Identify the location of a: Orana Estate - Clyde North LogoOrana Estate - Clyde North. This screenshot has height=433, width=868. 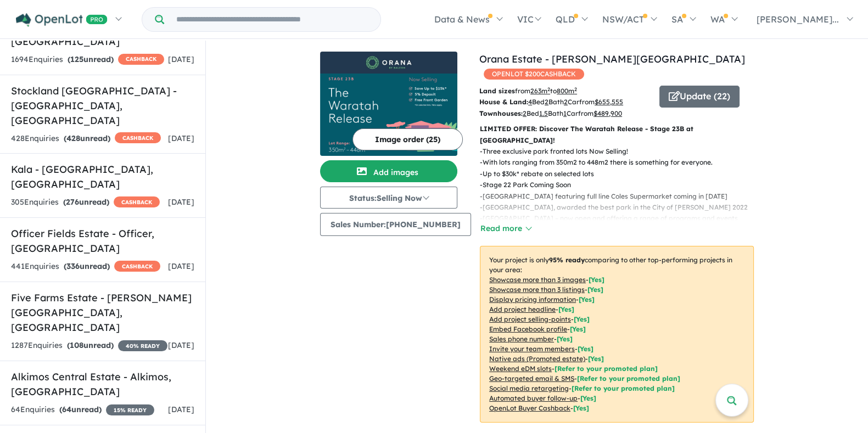
(389, 104).